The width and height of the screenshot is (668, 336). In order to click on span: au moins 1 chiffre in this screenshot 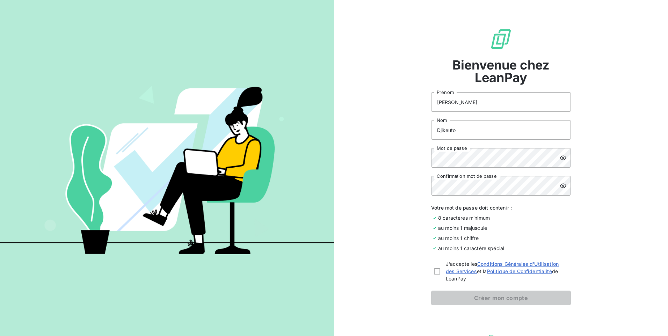, I will do `click(458, 238)`.